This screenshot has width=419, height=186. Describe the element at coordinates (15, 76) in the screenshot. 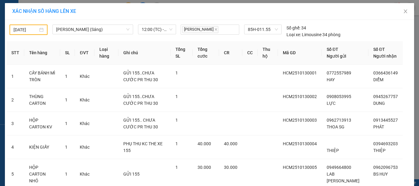

I see `td: 1` at that location.